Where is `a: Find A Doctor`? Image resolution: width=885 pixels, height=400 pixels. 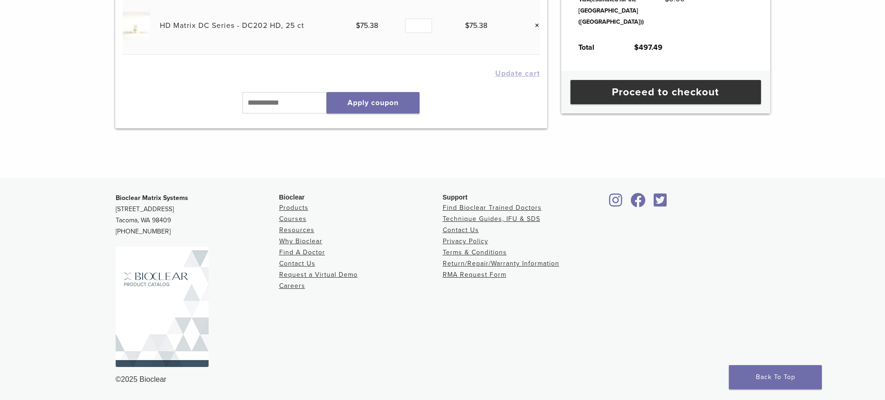 a: Find A Doctor is located at coordinates (302, 252).